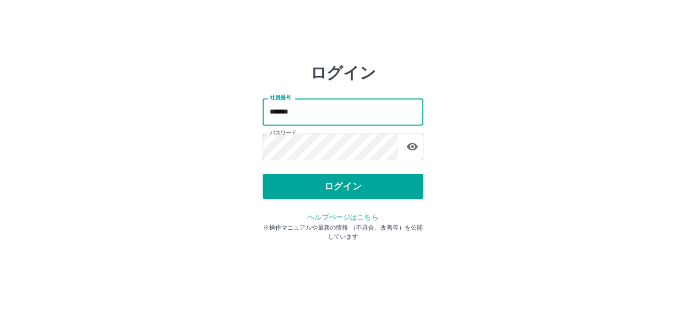 The height and width of the screenshot is (314, 686). What do you see at coordinates (280, 97) in the screenshot?
I see `label: 社員番号` at bounding box center [280, 97].